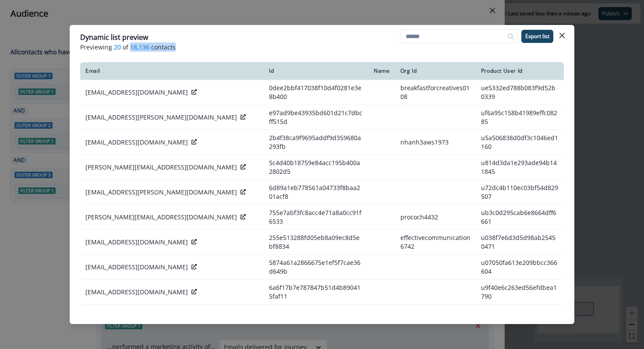  I want to click on td: 255e513288fd05eb8a09ec8d5ebf8834, so click(316, 242).